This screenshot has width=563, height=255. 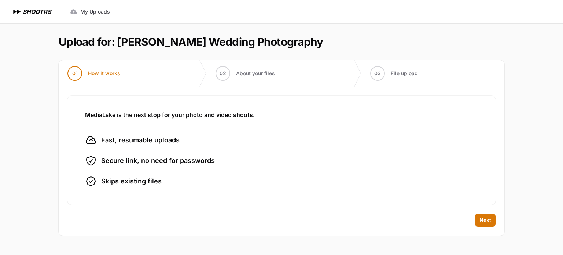 I want to click on h1: SHOOTRS, so click(x=37, y=12).